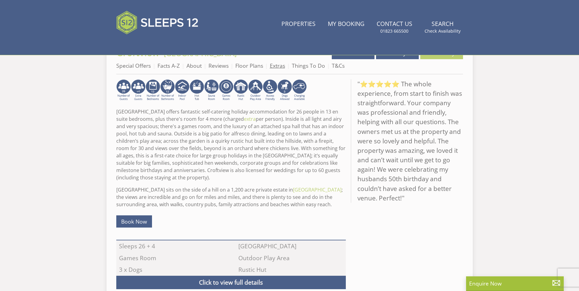 The height and width of the screenshot is (291, 579). Describe the element at coordinates (291, 270) in the screenshot. I see `li: Rustic Hut` at that location.